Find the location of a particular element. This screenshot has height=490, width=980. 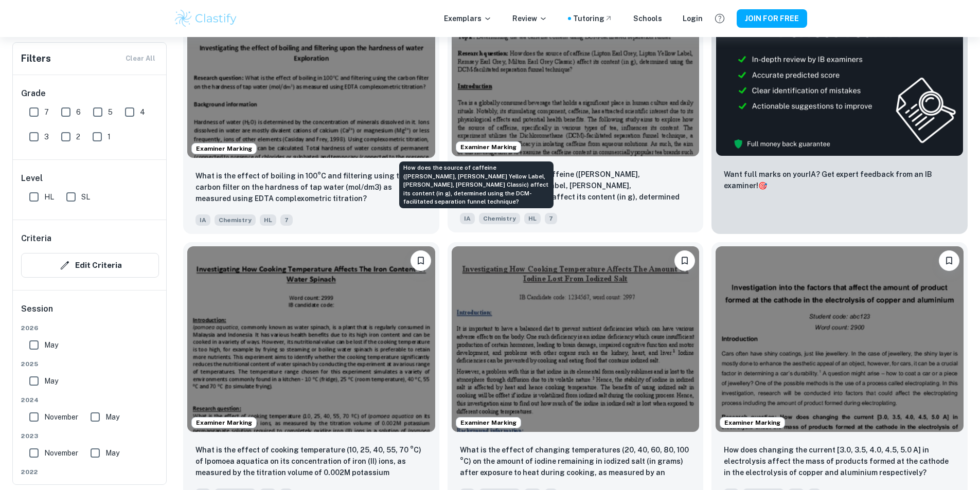

span: 3 is located at coordinates (47, 137).